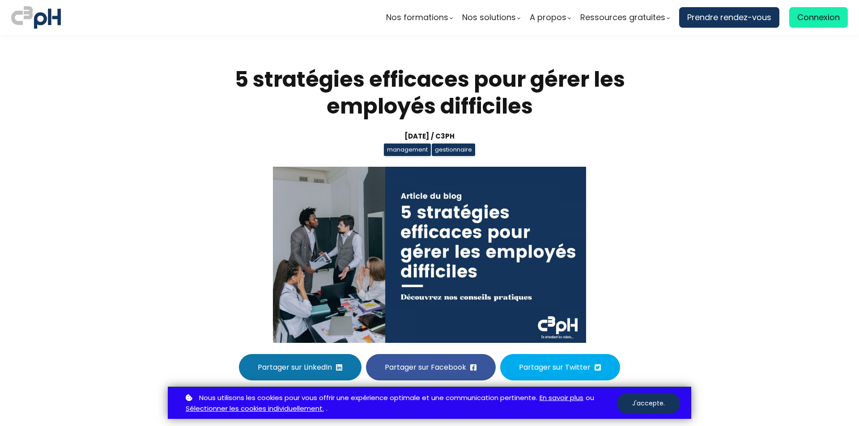 The height and width of the screenshot is (426, 859). Describe the element at coordinates (729, 17) in the screenshot. I see `a: Prendre rendez-vous` at that location.